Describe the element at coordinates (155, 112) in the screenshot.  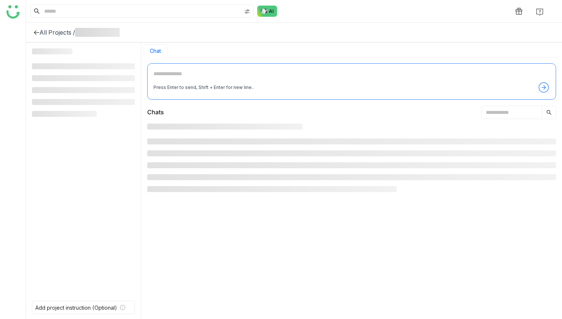
I see `div: Chats` at that location.